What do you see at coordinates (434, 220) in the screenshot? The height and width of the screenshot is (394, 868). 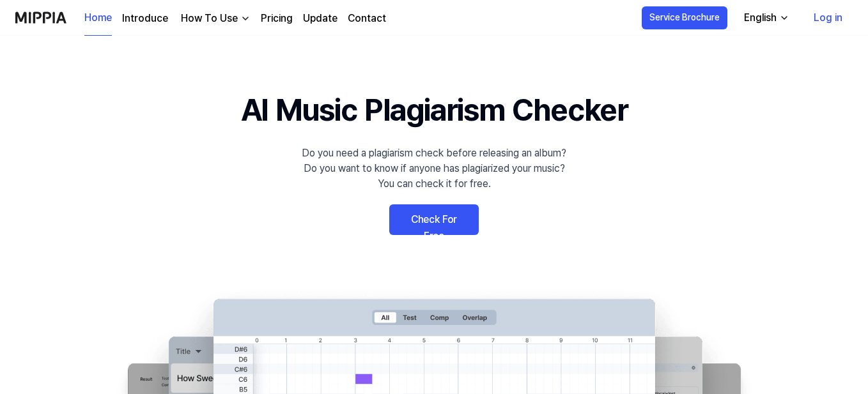 I see `a: Check For Free` at bounding box center [434, 220].